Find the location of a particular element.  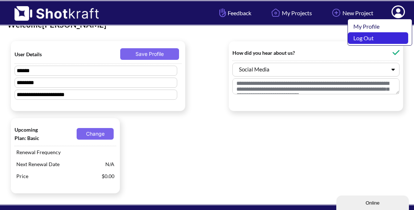

span: Upcoming Plan: Basic is located at coordinates (29, 134).